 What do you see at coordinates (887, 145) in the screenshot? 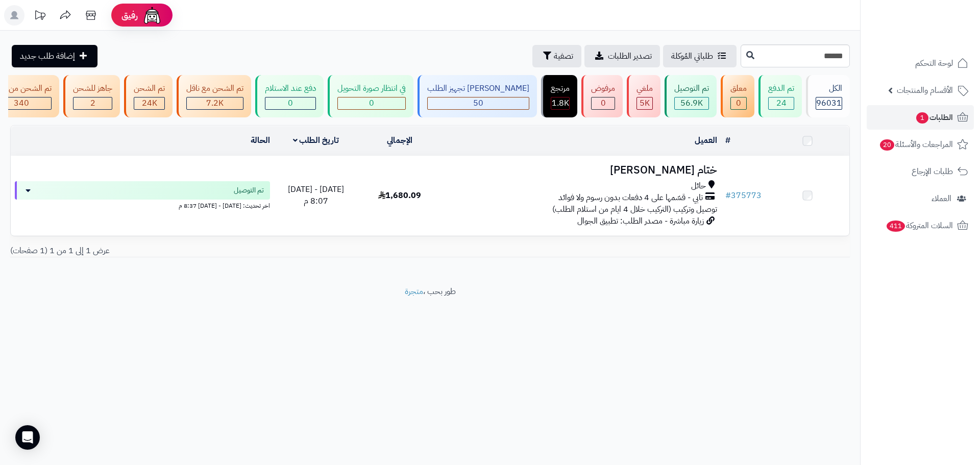
I see `span: 20` at bounding box center [887, 145].